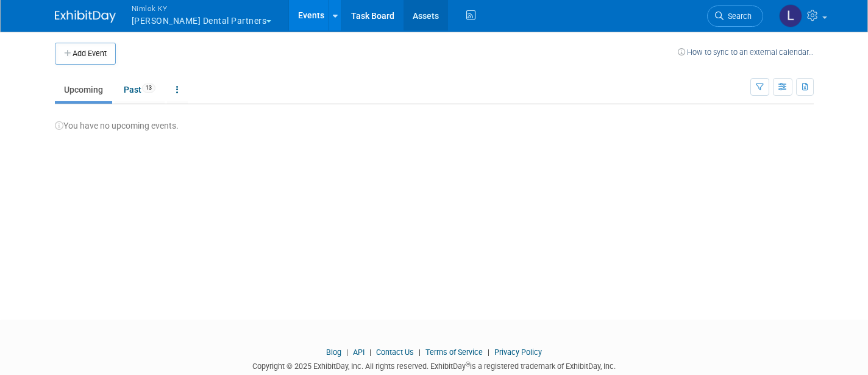  What do you see at coordinates (85, 16) in the screenshot?
I see `img: ExhibitDay` at bounding box center [85, 16].